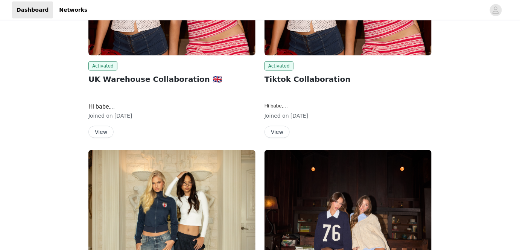  Describe the element at coordinates (32, 10) in the screenshot. I see `a: Dashboard` at that location.